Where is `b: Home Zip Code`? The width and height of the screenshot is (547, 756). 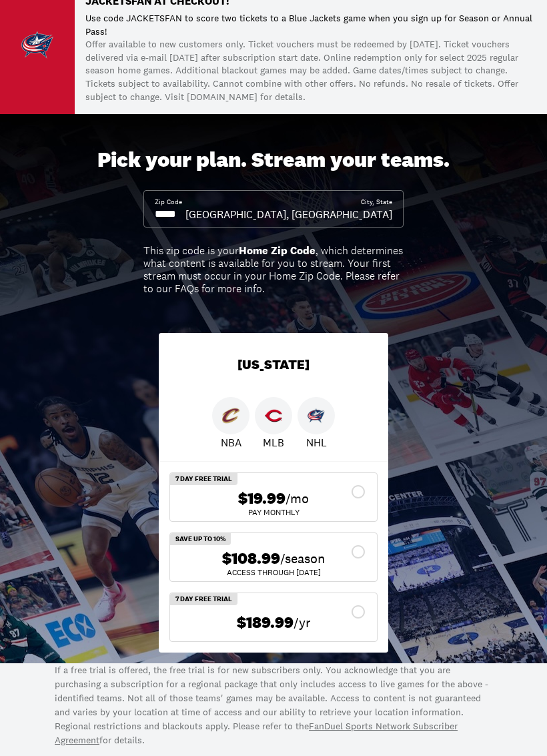
b: Home Zip Code is located at coordinates (277, 250).